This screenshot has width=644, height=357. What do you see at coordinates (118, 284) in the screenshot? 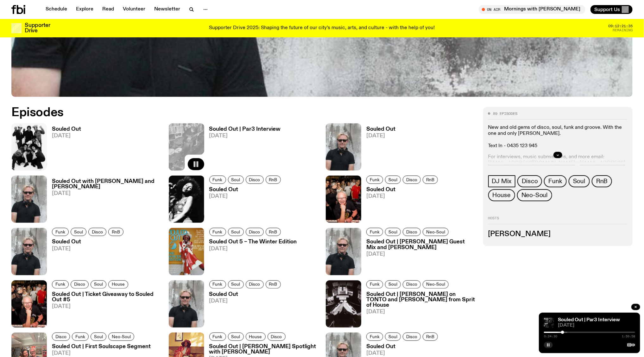
I see `span: House` at bounding box center [118, 284].